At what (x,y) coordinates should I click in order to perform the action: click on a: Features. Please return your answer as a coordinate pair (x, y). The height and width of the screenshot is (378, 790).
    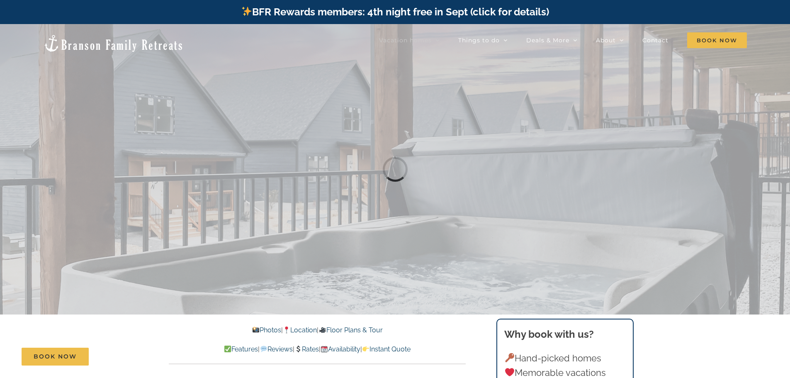
    Looking at the image, I should click on (241, 349).